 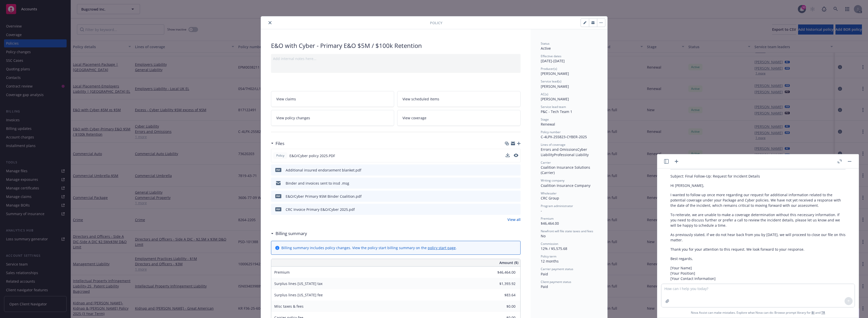 What do you see at coordinates (758, 200) in the screenshot?
I see `p: I wanted to follow up once more regarding our request for additional information related to the p...` at bounding box center [758, 200].